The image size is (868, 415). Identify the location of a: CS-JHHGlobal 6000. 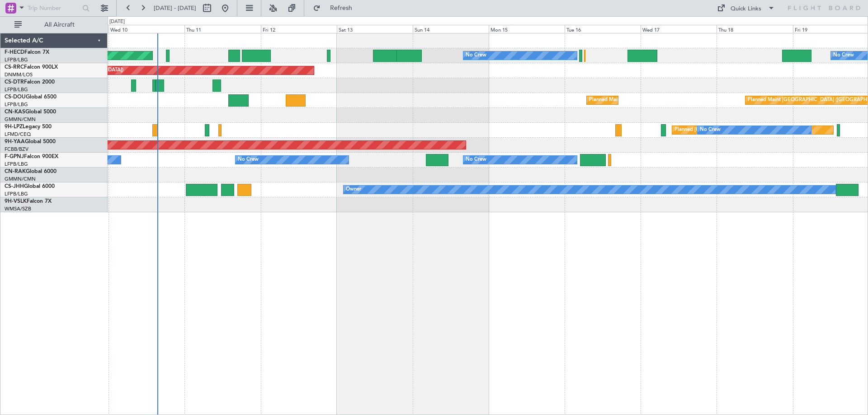
(29, 186).